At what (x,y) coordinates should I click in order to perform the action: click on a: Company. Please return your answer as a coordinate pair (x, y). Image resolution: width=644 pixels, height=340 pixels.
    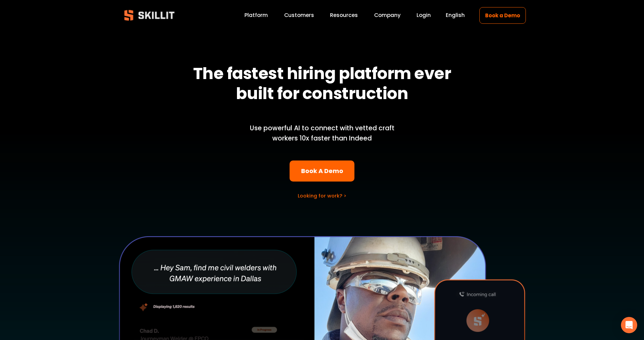
    Looking at the image, I should click on (387, 15).